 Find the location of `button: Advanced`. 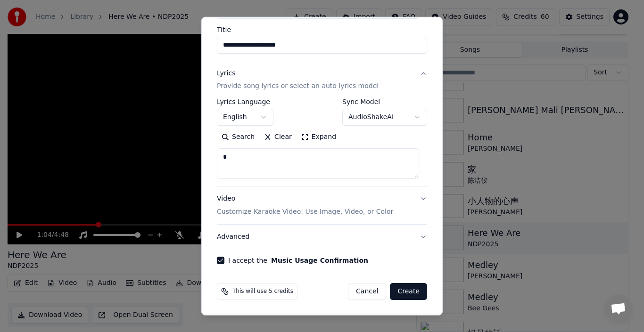

button: Advanced is located at coordinates (322, 237).